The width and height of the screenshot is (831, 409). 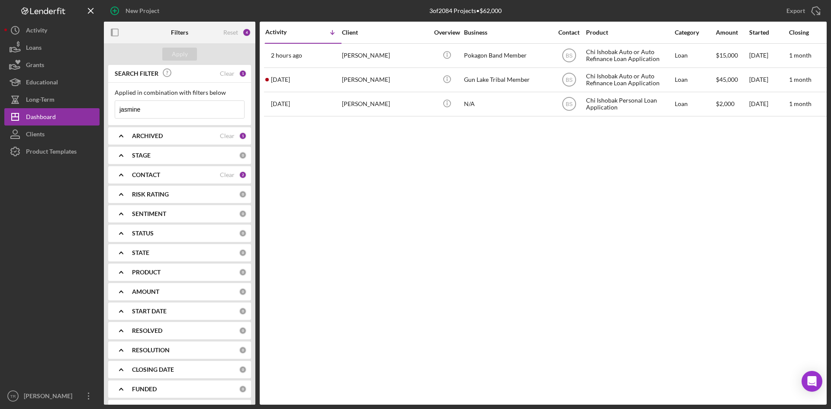 I want to click on div: Educational, so click(x=42, y=83).